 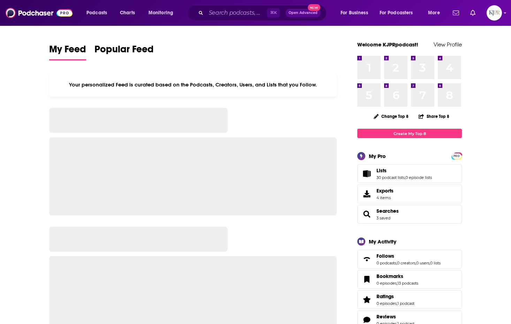 What do you see at coordinates (494, 13) in the screenshot?
I see `img: User Profile` at bounding box center [494, 13].